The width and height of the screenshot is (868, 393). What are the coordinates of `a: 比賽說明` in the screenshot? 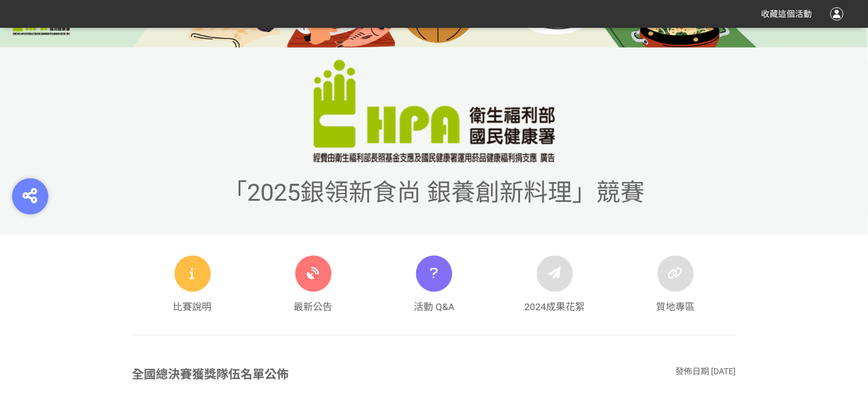 It's located at (193, 285).